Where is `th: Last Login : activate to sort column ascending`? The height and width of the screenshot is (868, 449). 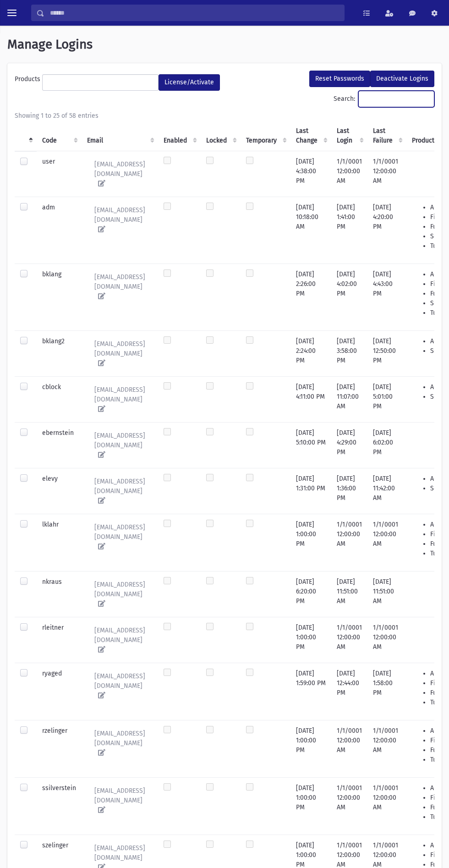 th: Last Login : activate to sort column ascending is located at coordinates (349, 136).